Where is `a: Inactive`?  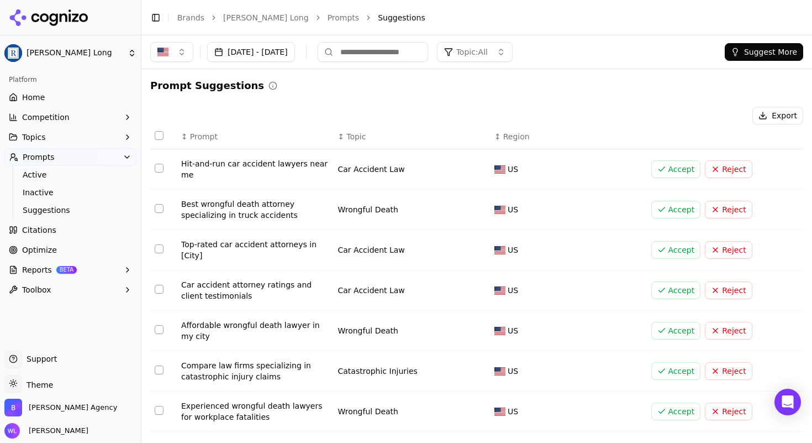 a: Inactive is located at coordinates (71, 192).